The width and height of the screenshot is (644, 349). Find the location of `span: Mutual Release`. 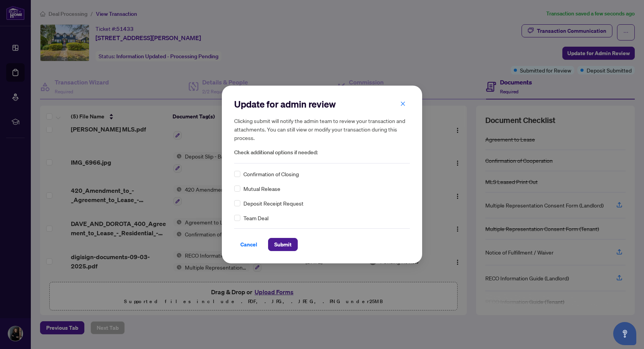

span: Mutual Release is located at coordinates (262, 188).